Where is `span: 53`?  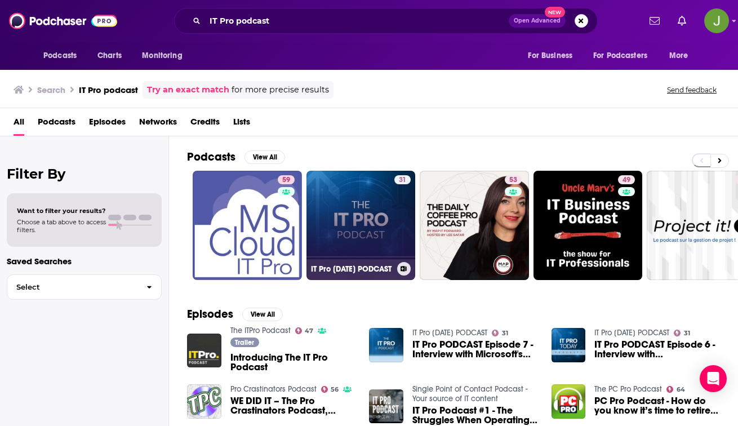
span: 53 is located at coordinates (513, 180).